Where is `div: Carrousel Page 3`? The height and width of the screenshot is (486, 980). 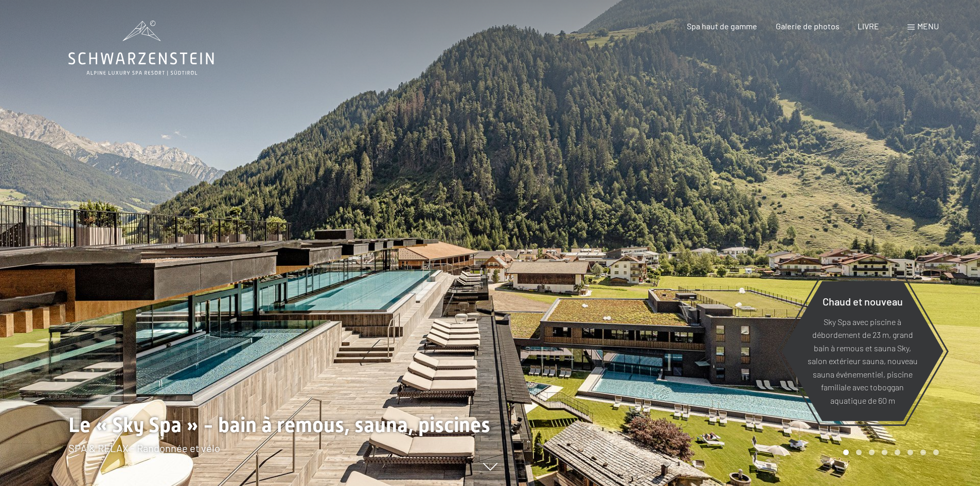 div: Carrousel Page 3 is located at coordinates (871, 452).